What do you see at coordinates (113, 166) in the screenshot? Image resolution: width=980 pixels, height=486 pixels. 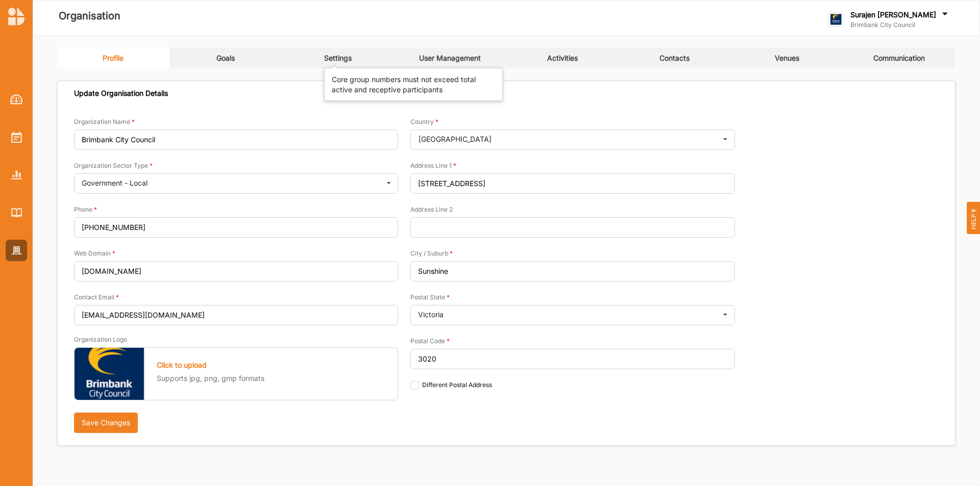 I see `label: Organization Sector Type` at bounding box center [113, 166].